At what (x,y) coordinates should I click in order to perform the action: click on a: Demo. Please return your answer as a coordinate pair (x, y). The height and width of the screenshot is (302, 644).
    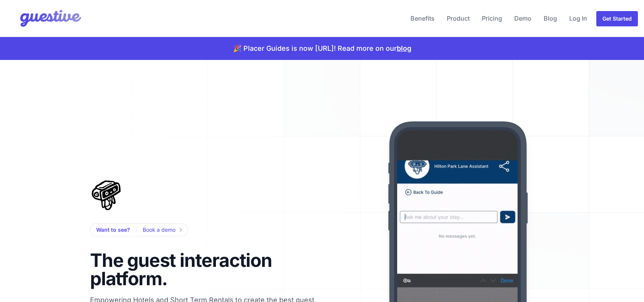
    Looking at the image, I should click on (523, 18).